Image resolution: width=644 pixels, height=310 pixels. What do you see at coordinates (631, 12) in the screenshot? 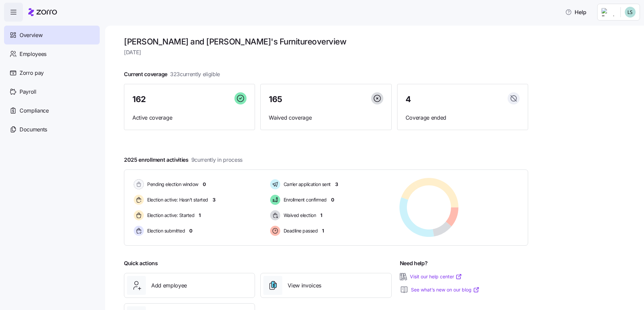
I see `img: d552751acb159096fc10a5bc90168bac` at bounding box center [631, 12].